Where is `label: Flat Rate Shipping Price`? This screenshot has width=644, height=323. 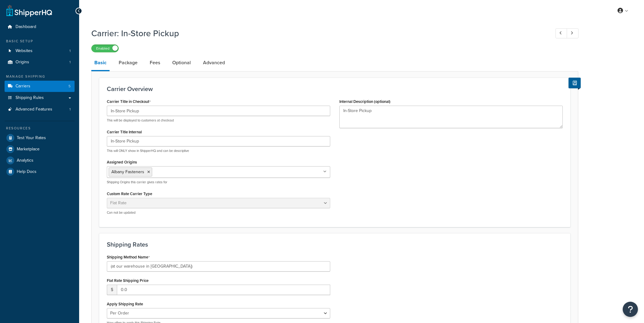
label: Flat Rate Shipping Price is located at coordinates (127, 280).